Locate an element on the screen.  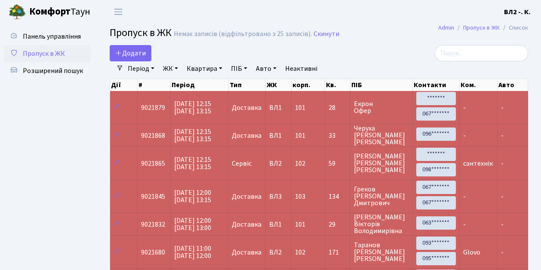
div: Немає записів (відфільтровано з 25 записів). is located at coordinates (242, 34).